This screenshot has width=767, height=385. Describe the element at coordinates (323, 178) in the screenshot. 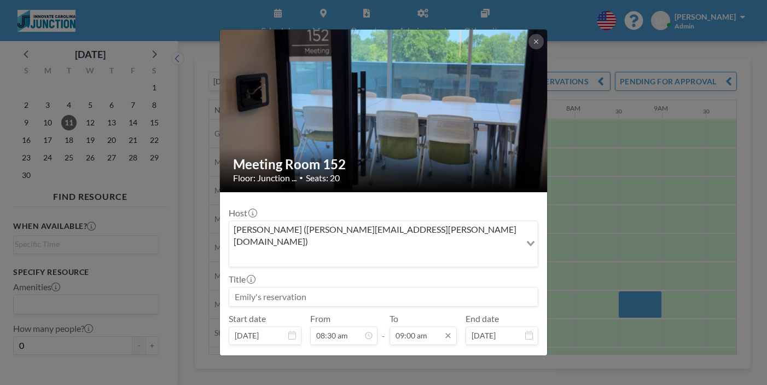

I see `span: Seats: 20` at that location.